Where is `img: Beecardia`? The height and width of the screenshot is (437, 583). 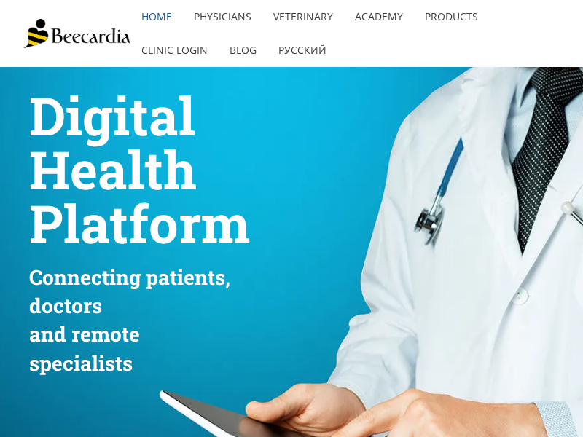 img: Beecardia is located at coordinates (76, 34).